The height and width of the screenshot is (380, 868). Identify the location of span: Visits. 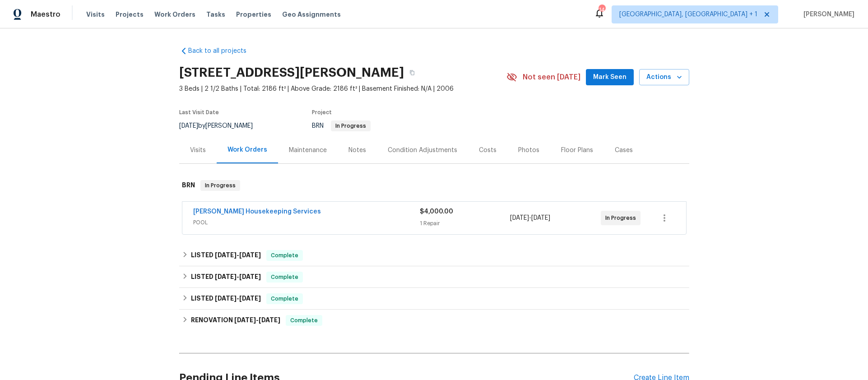
(96, 15).